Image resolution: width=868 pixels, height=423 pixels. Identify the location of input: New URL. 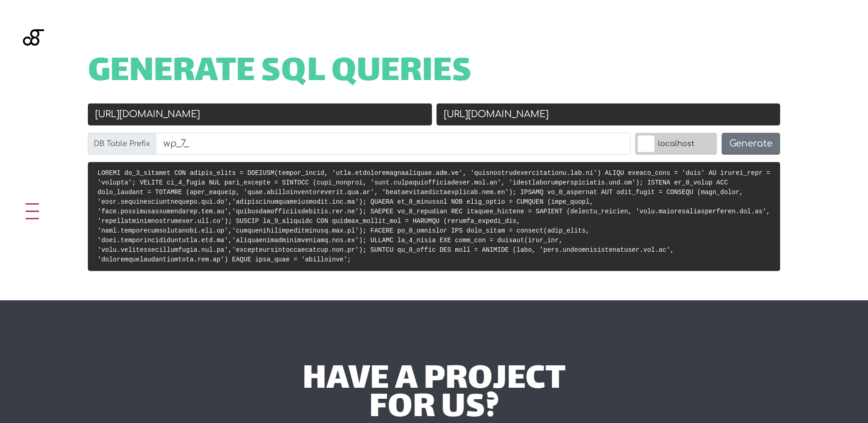
(609, 114).